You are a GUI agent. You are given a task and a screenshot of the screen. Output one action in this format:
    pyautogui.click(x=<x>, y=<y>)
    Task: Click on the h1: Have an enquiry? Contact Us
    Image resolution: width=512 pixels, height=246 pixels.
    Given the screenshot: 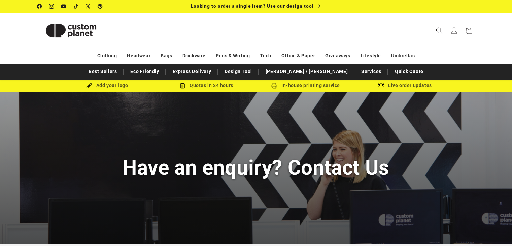 What is the action you would take?
    pyautogui.click(x=256, y=167)
    